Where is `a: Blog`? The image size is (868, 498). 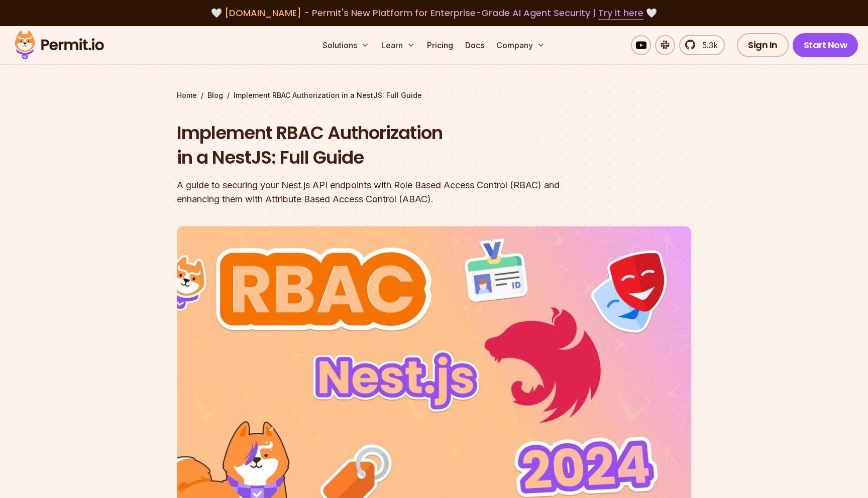
a: Blog is located at coordinates (215, 95).